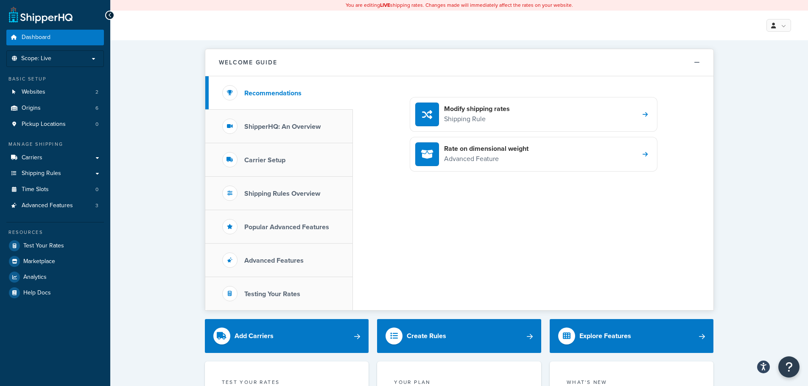 This screenshot has width=808, height=386. Describe the element at coordinates (55, 79) in the screenshot. I see `div: Basic Setup` at that location.